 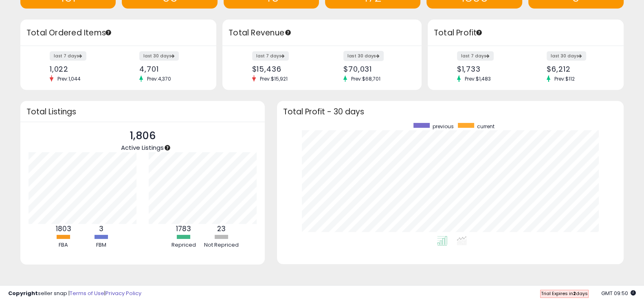 I want to click on span: Prev: $68,701, so click(x=366, y=78).